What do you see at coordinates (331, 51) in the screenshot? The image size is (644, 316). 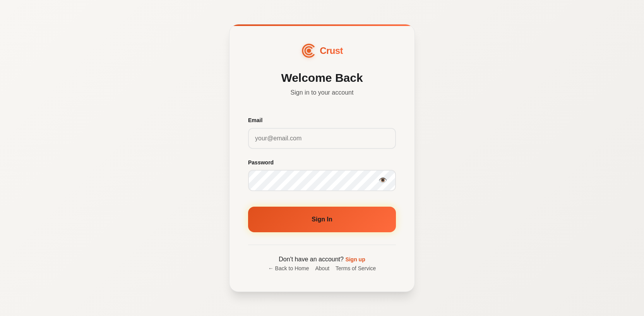 I see `span: Crust` at bounding box center [331, 51].